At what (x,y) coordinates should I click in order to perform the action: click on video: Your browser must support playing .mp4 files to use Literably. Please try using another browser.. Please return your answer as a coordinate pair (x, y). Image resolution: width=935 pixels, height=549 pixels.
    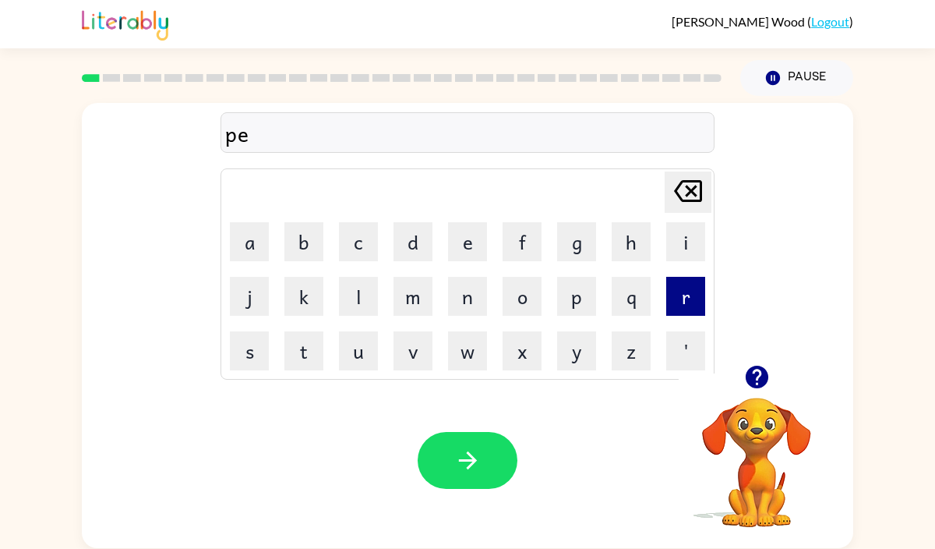
    Looking at the image, I should click on (757, 451).